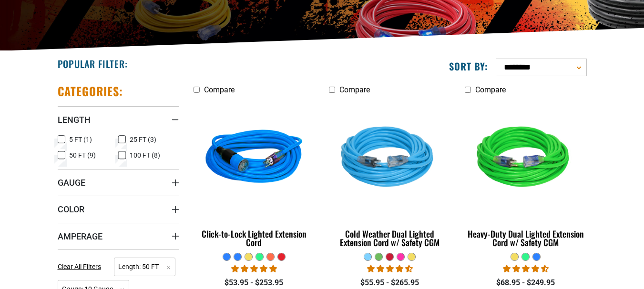 This screenshot has height=289, width=644. I want to click on a: Light Blue Cold Weather Dual Lighted Extension Cord w/ Safety CGM, so click(390, 176).